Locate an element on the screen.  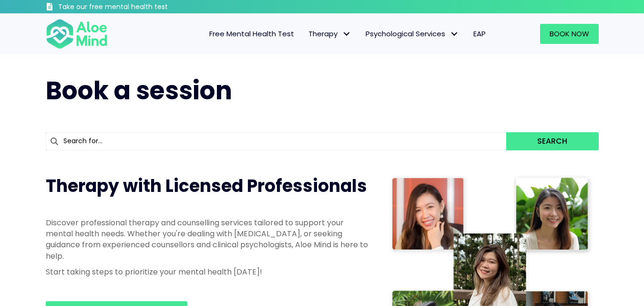
span: Psychological Services: submenu is located at coordinates (454, 34).